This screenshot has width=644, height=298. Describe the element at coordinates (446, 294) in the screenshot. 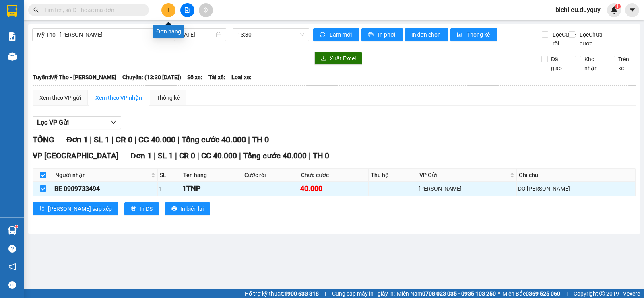

I see `span: Miền Nam` at that location.